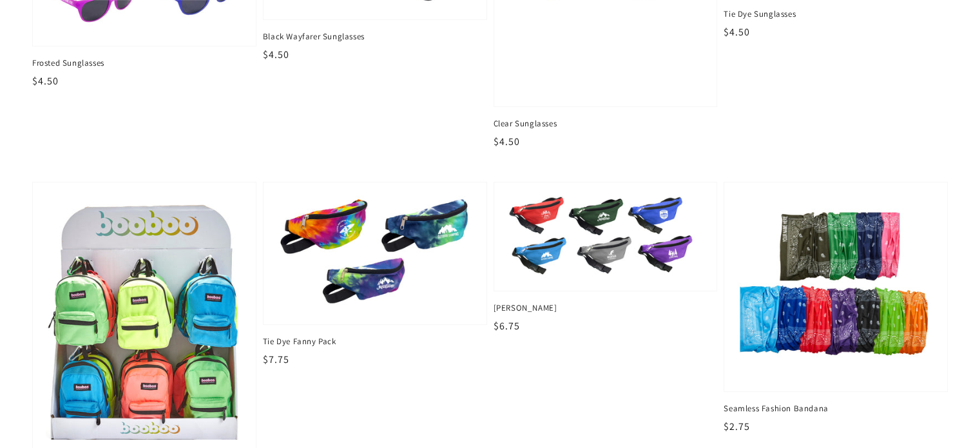 The image size is (980, 448). I want to click on span: $6.75, so click(506, 325).